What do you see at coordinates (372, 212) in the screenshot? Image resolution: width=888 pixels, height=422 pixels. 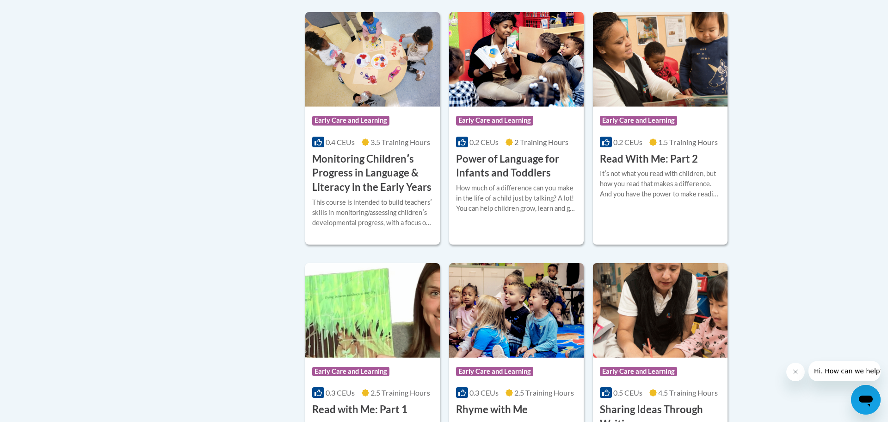 I see `div: This course is intended to build teachersʹ skills in monitoring/assessing childrenʹs developmenta...` at bounding box center [372, 212].